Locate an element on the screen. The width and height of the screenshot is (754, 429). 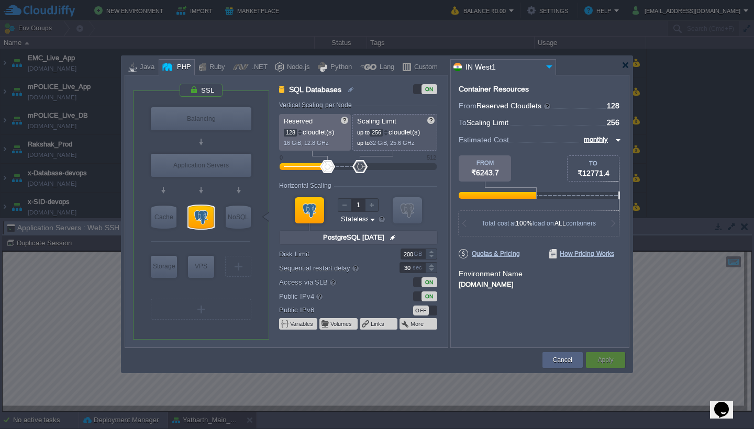
span: 16 GiB, 12.8 GHz is located at coordinates (306, 143).